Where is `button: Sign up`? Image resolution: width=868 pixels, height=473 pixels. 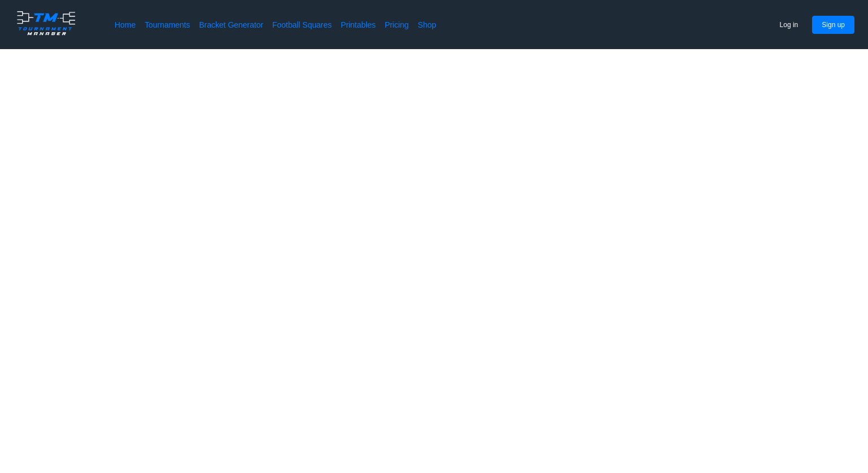
button: Sign up is located at coordinates (833, 25).